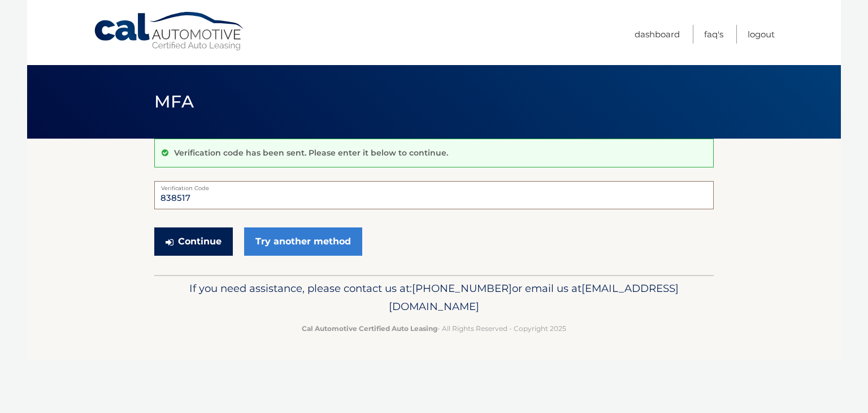 The image size is (868, 413). What do you see at coordinates (762, 34) in the screenshot?
I see `a: Logout` at bounding box center [762, 34].